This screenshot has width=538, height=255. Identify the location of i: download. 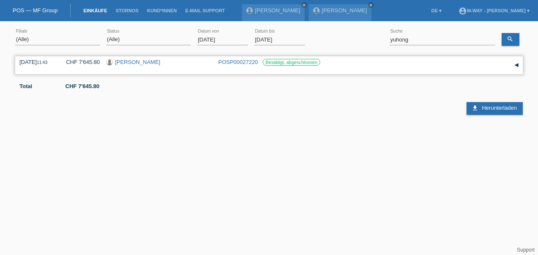
(475, 108).